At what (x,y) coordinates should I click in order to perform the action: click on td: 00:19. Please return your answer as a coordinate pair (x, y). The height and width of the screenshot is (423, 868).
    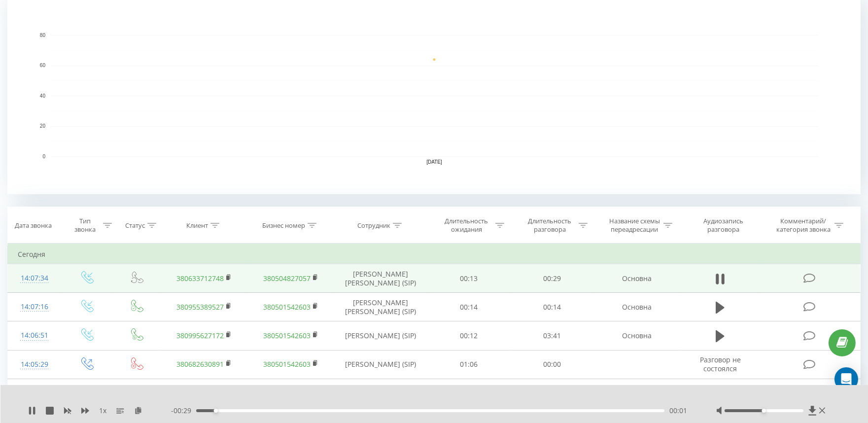
    Looking at the image, I should click on (469, 393).